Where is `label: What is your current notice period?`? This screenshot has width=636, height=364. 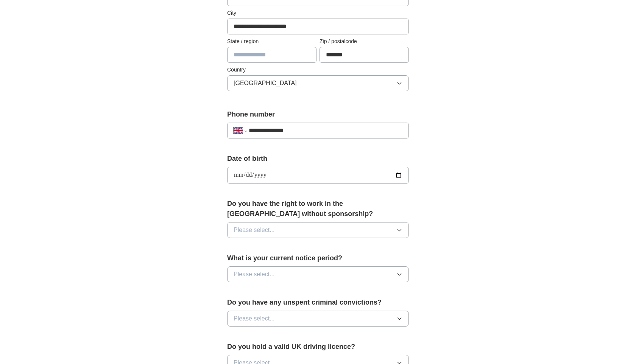
label: What is your current notice period? is located at coordinates (318, 258).